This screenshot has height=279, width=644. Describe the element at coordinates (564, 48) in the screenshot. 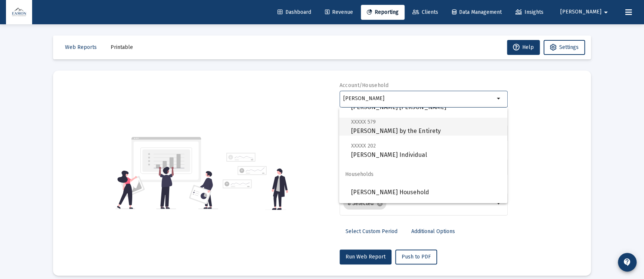

I see `button: Settings` at that location.